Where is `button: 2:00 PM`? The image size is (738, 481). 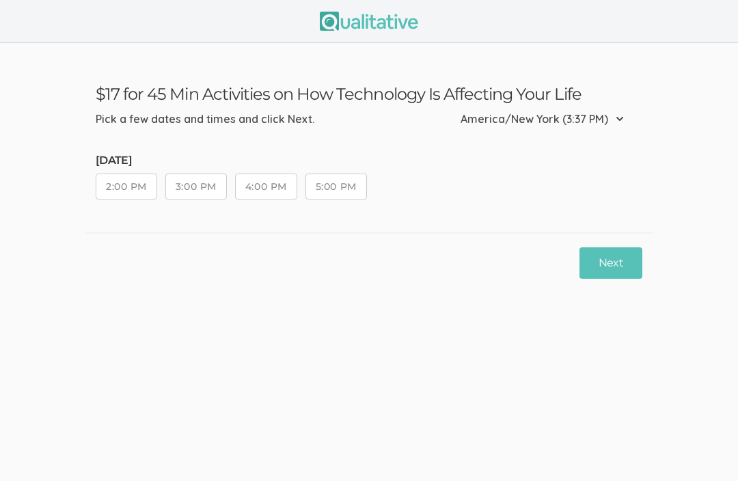 button: 2:00 PM is located at coordinates (126, 187).